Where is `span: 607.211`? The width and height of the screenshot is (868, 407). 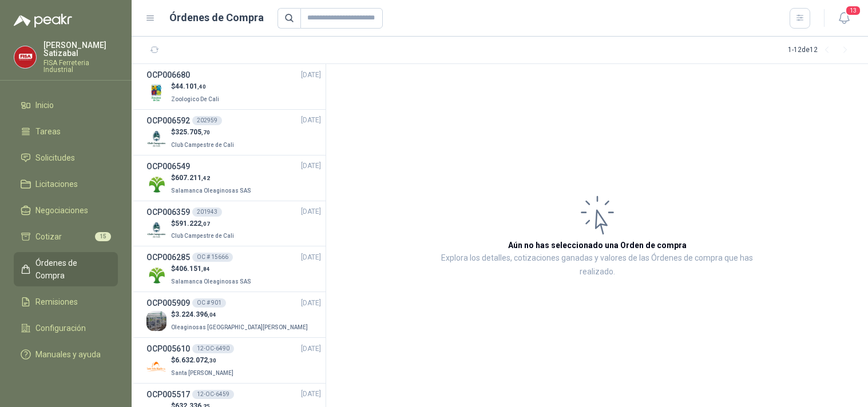
span: 607.211 is located at coordinates (192, 178).